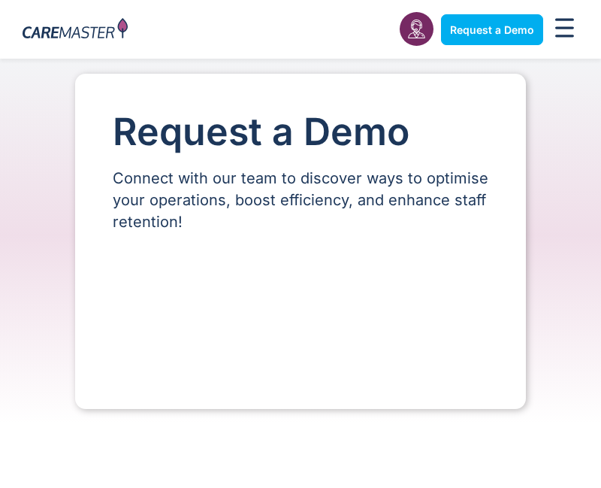 The image size is (601, 488). Describe the element at coordinates (75, 29) in the screenshot. I see `img: CareMaster Logo` at that location.